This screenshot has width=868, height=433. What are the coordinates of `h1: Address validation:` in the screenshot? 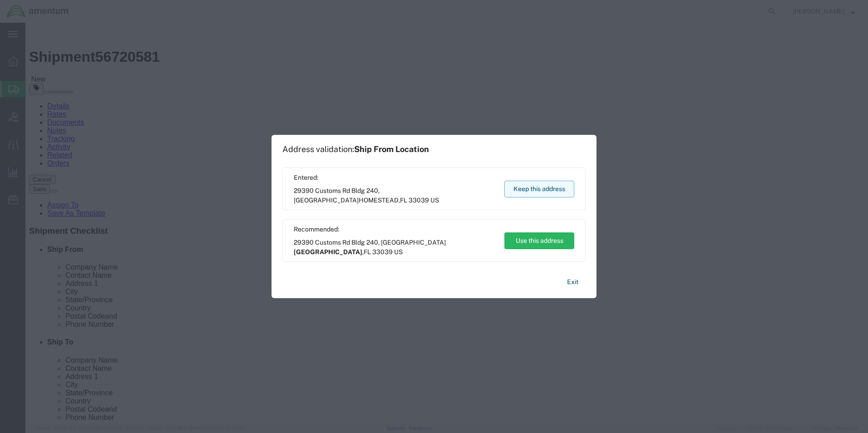 It's located at (356, 149).